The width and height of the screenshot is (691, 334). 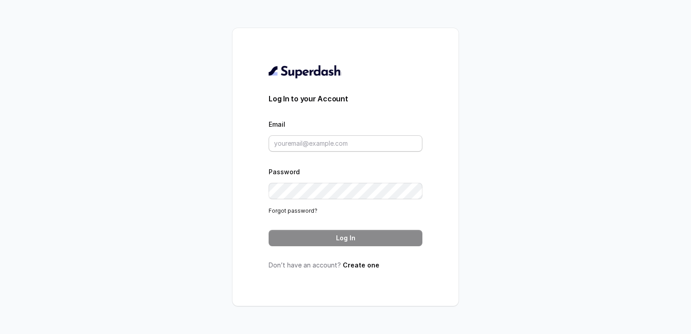 I want to click on img: light.svg, so click(x=305, y=71).